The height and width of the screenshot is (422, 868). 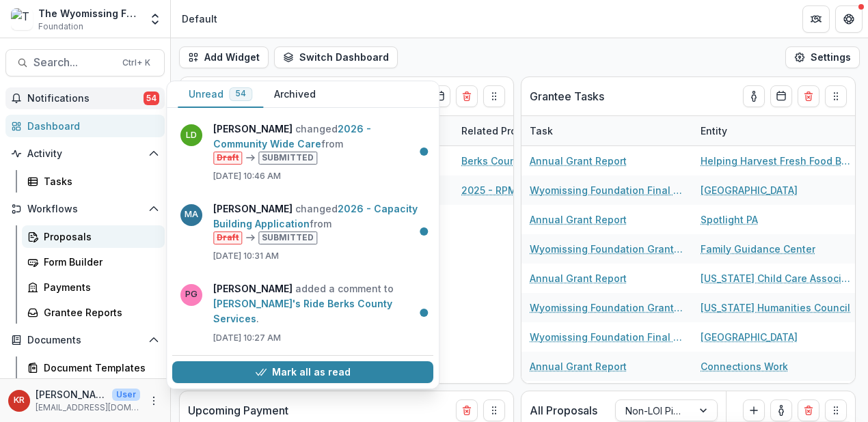 I want to click on p: Grantee Tasks, so click(x=567, y=97).